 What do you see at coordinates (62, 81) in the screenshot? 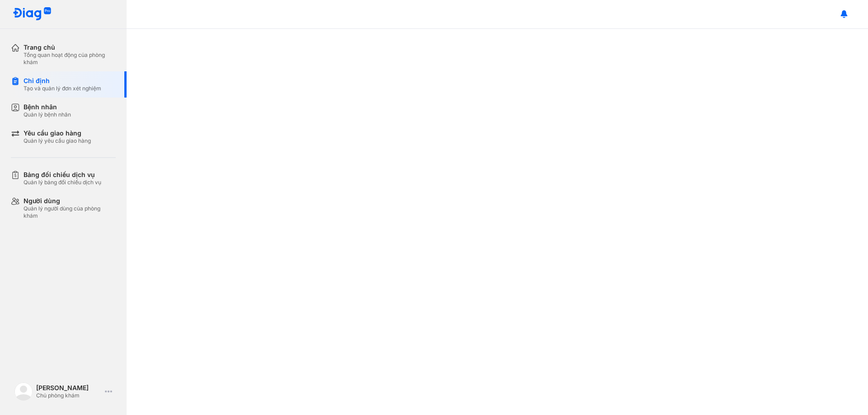
I see `div: Chỉ định` at bounding box center [62, 81].